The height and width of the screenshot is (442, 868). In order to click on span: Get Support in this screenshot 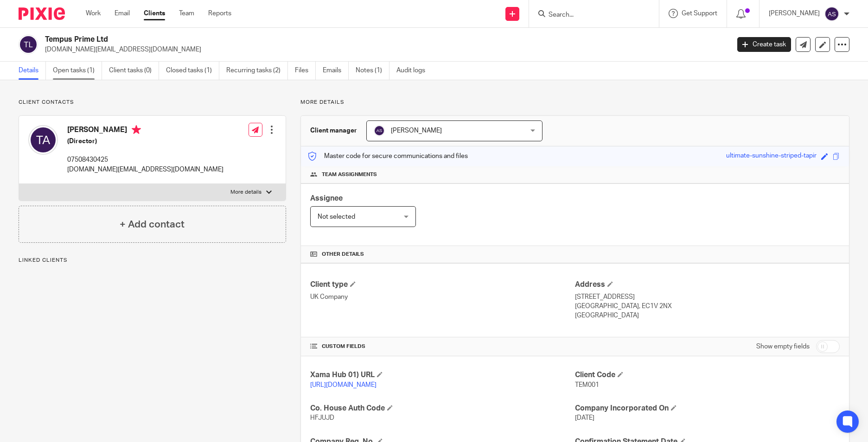, I will do `click(699, 14)`.